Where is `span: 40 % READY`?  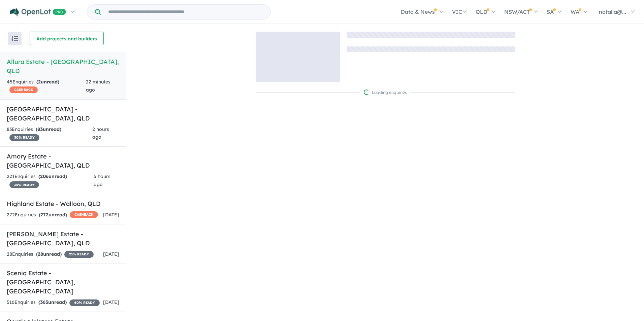
span: 40 % READY is located at coordinates (85, 303).